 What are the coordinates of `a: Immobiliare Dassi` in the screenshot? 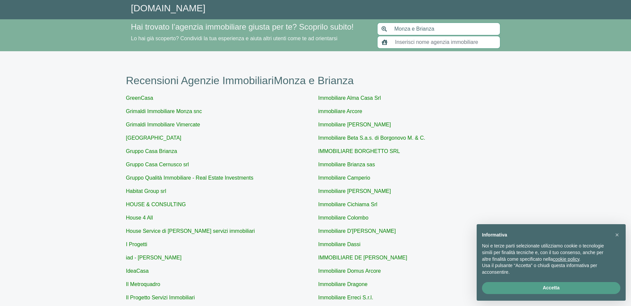 It's located at (339, 244).